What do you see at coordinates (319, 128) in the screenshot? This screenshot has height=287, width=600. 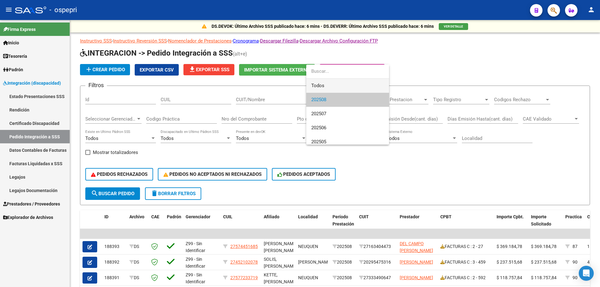 I see `span: 202506` at bounding box center [319, 128].